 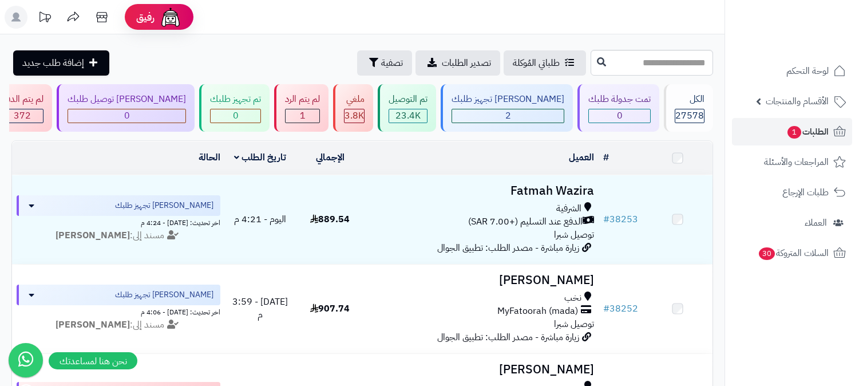 What do you see at coordinates (807, 71) in the screenshot?
I see `span: لوحة التحكم` at bounding box center [807, 71].